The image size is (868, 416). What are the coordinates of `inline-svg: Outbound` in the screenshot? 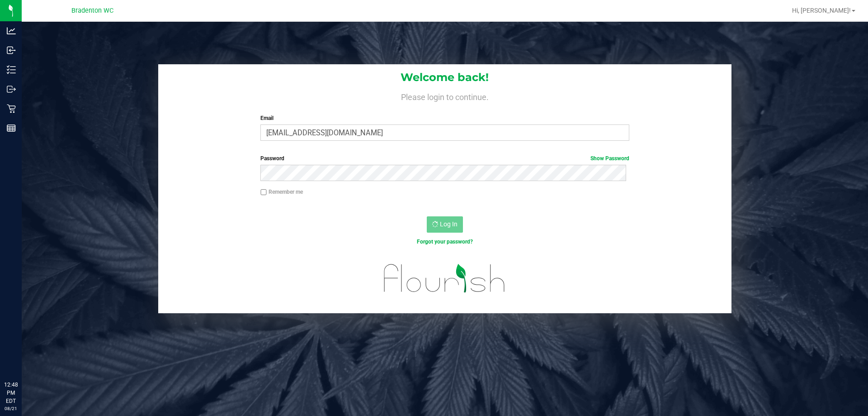 It's located at (12, 89).